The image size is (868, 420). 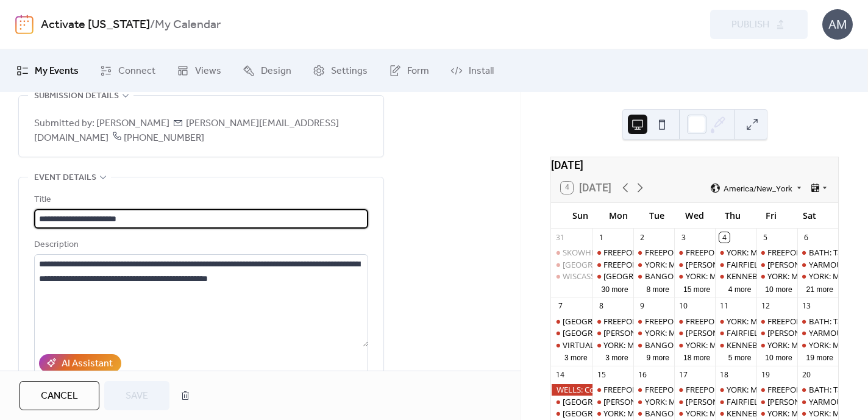 I want to click on a: My Events, so click(x=47, y=71).